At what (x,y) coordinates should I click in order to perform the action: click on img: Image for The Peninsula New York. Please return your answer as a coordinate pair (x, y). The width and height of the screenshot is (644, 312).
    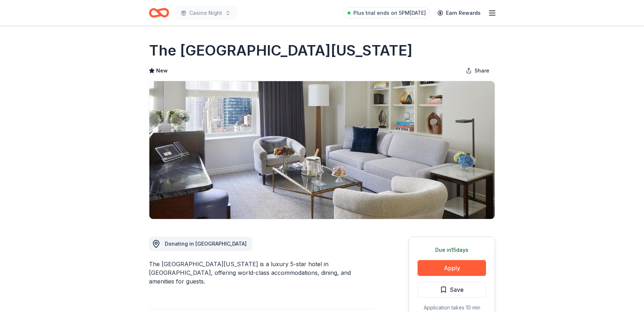
    Looking at the image, I should click on (322, 150).